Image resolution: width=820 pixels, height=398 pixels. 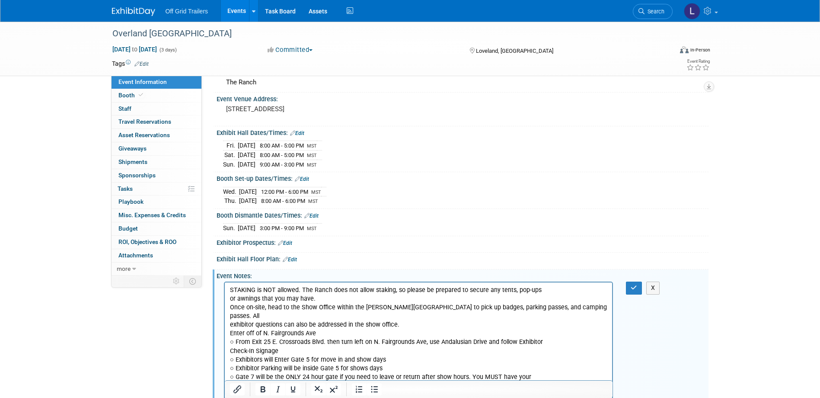 What do you see at coordinates (156, 122) in the screenshot?
I see `a: Travel Reservations` at bounding box center [156, 122].